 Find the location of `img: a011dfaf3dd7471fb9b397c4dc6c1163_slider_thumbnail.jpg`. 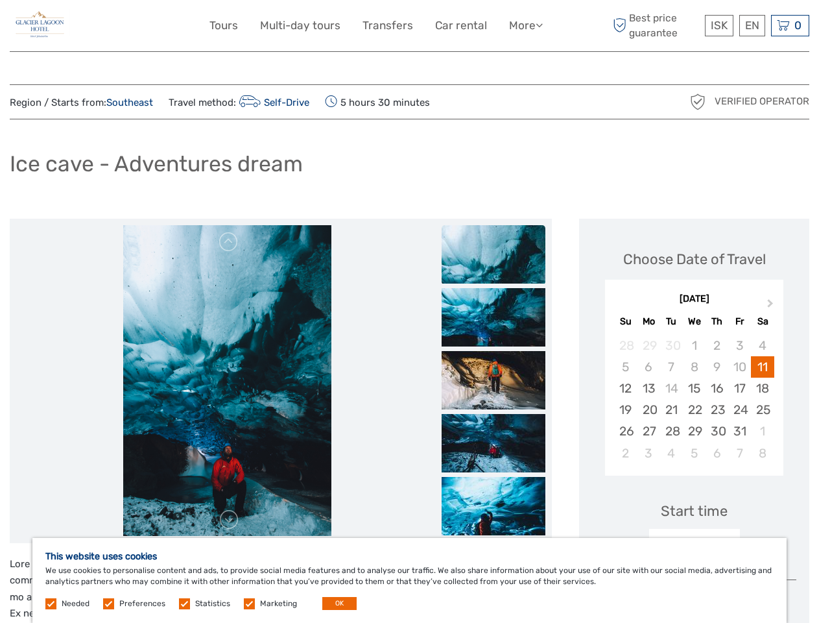

img: a011dfaf3dd7471fb9b397c4dc6c1163_slider_thumbnail.jpg is located at coordinates (494, 443).